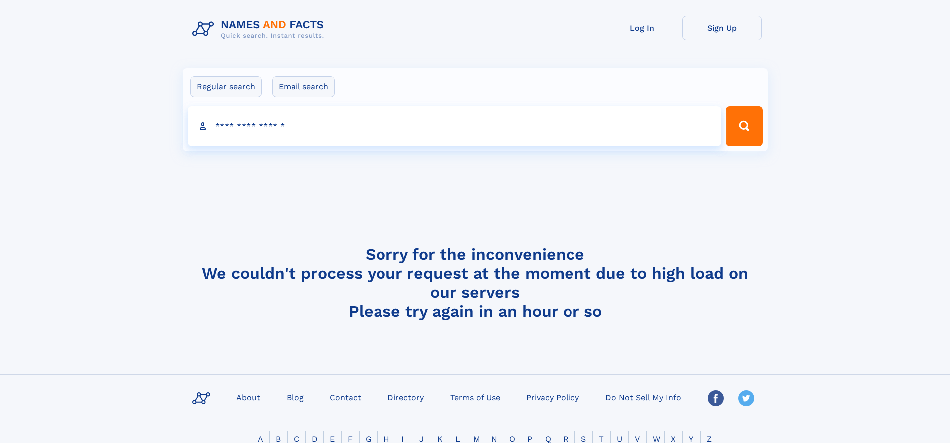  I want to click on img: Logo Names and Facts, so click(260, 29).